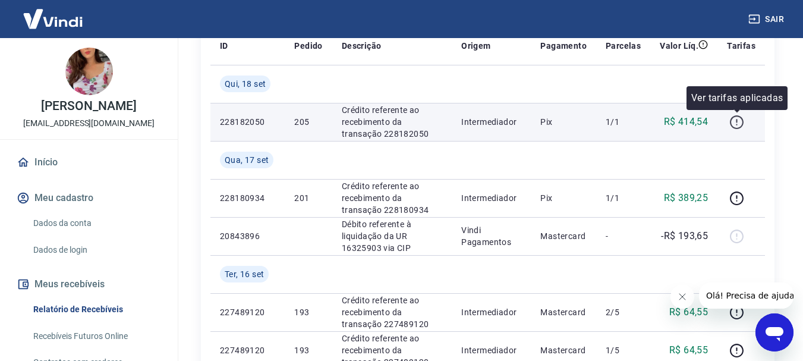 Image resolution: width=803 pixels, height=361 pixels. I want to click on a: Dados da conta, so click(96, 223).